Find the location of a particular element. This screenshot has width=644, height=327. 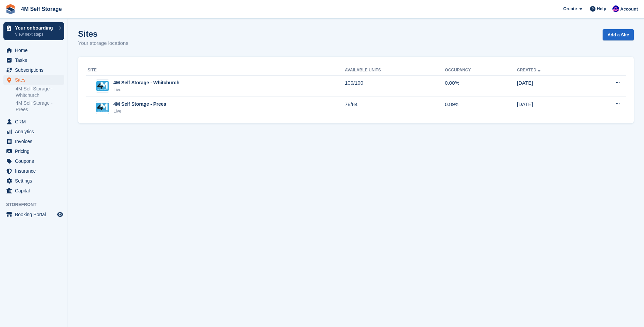

th: Site is located at coordinates (215, 71).